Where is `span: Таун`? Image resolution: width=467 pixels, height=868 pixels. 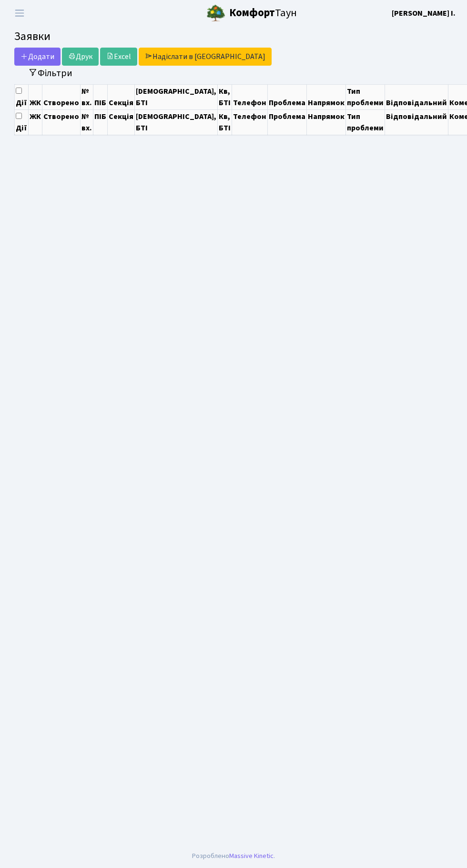 span: Таун is located at coordinates (263, 13).